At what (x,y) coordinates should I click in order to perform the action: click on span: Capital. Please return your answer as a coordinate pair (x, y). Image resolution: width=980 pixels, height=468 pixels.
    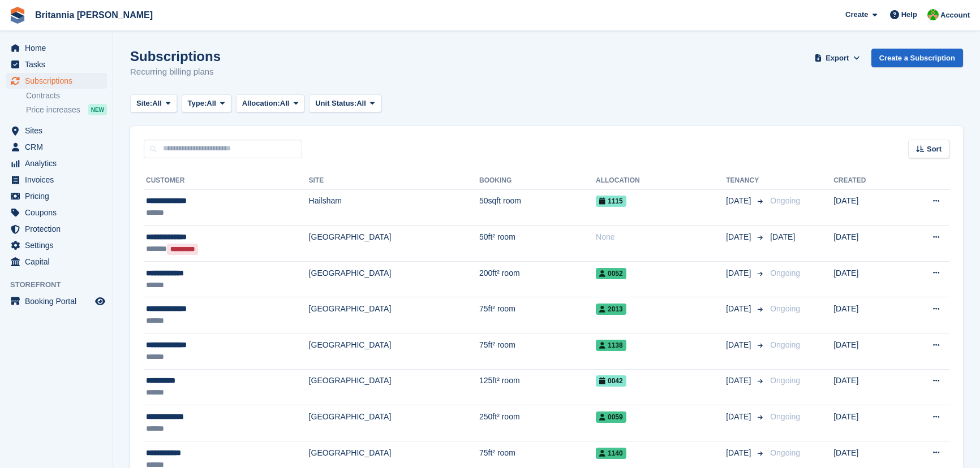
    Looking at the image, I should click on (59, 262).